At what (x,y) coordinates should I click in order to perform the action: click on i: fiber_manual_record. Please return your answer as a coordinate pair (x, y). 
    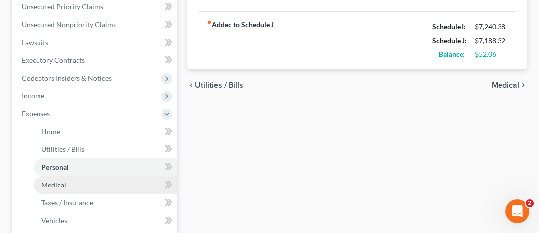
    Looking at the image, I should click on (209, 22).